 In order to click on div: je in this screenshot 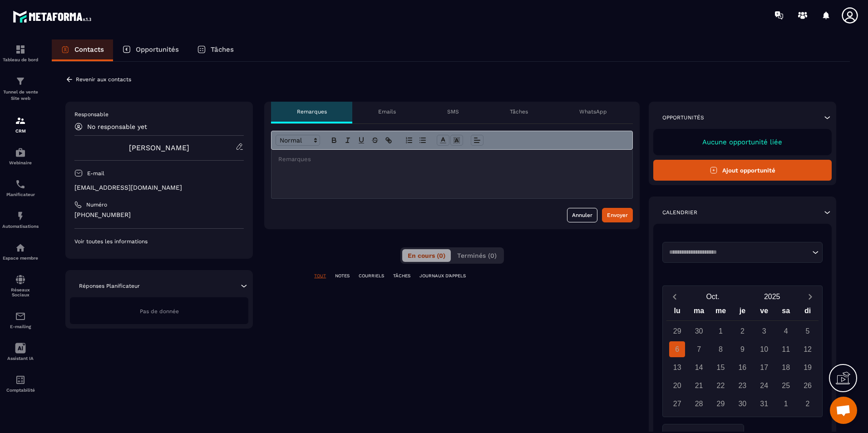, I will do `click(742, 313)`.